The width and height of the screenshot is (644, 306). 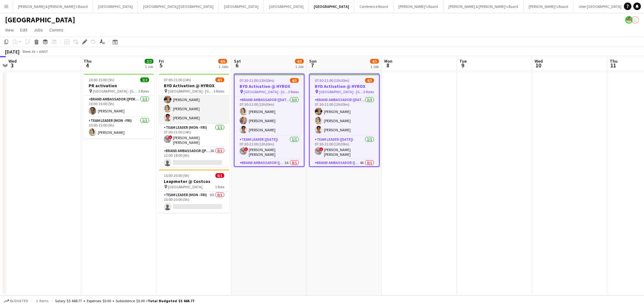 I want to click on div: Salary $5 668.77 + Expenses $0.00 + Subsistence $0.00 =, so click(x=125, y=301).